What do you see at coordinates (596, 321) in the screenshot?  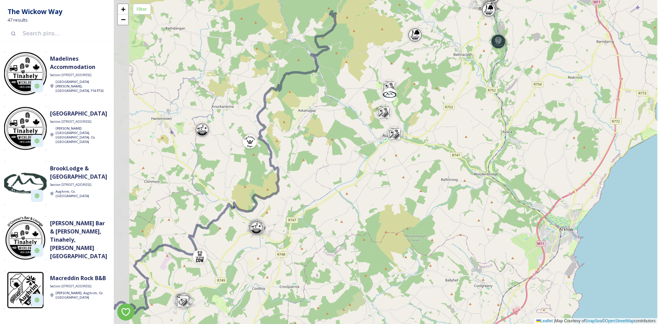 I see `div: Map Courtesy of © contributors` at bounding box center [596, 321].